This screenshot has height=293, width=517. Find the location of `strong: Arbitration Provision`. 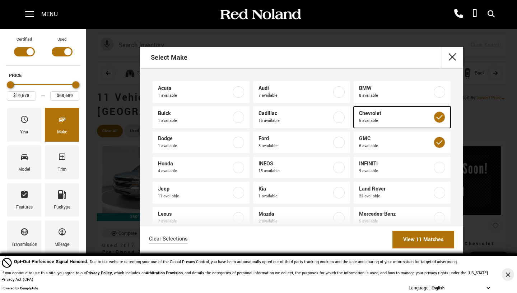

strong: Arbitration Provision is located at coordinates (164, 273).